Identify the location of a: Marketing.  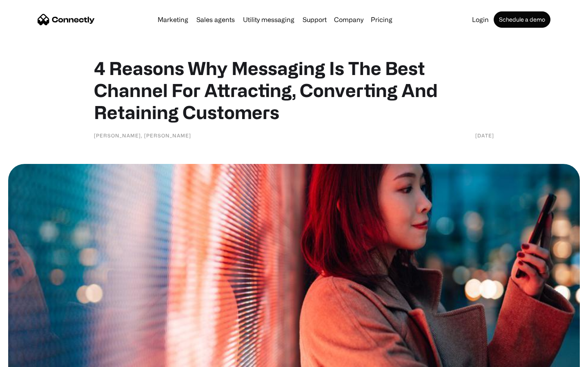
(172, 19).